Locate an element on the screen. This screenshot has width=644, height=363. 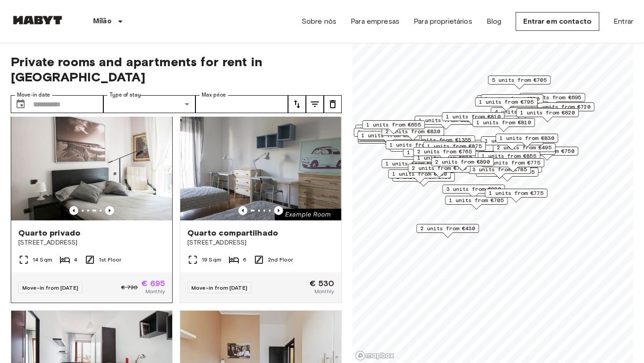
span: 1 units from €685 is located at coordinates (417, 145).